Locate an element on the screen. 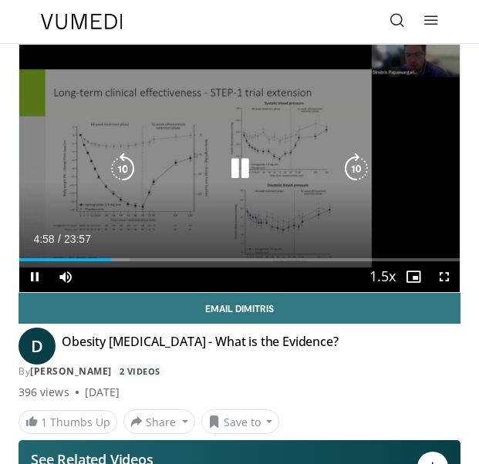 The image size is (479, 464). div: Progress Bar is located at coordinates (239, 260).